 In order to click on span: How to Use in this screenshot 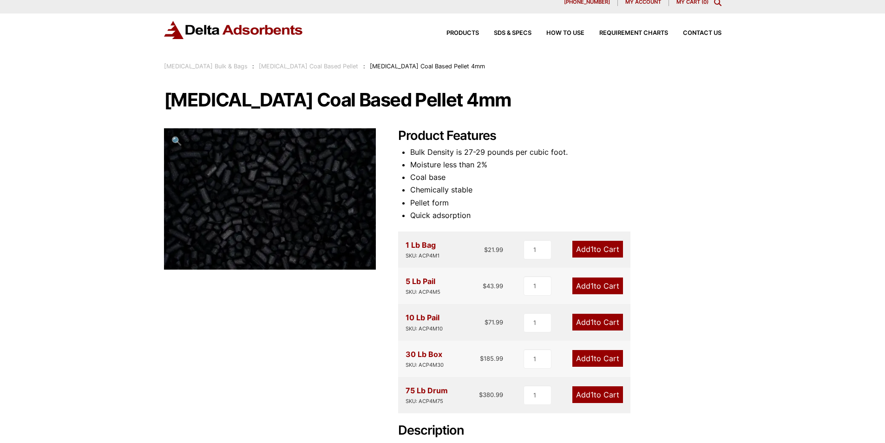, I will do `click(565, 33)`.